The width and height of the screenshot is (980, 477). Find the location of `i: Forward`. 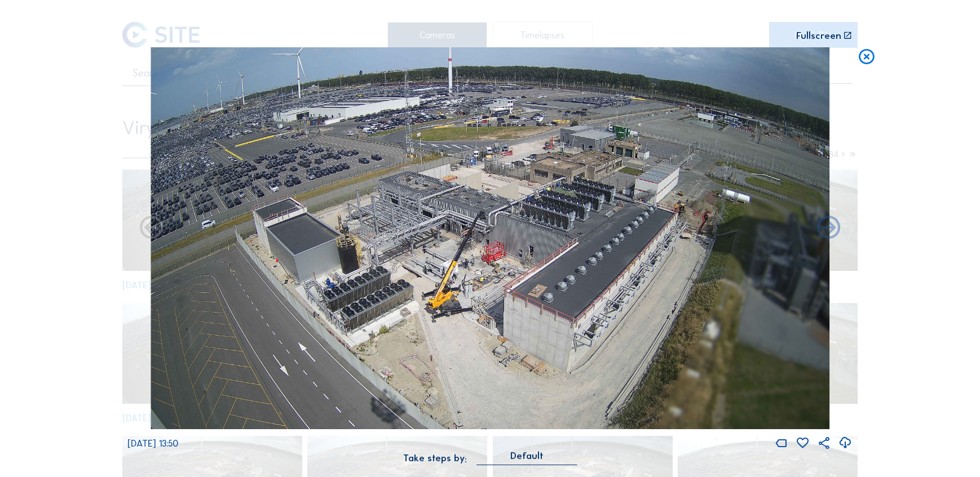

i: Forward is located at coordinates (152, 229).